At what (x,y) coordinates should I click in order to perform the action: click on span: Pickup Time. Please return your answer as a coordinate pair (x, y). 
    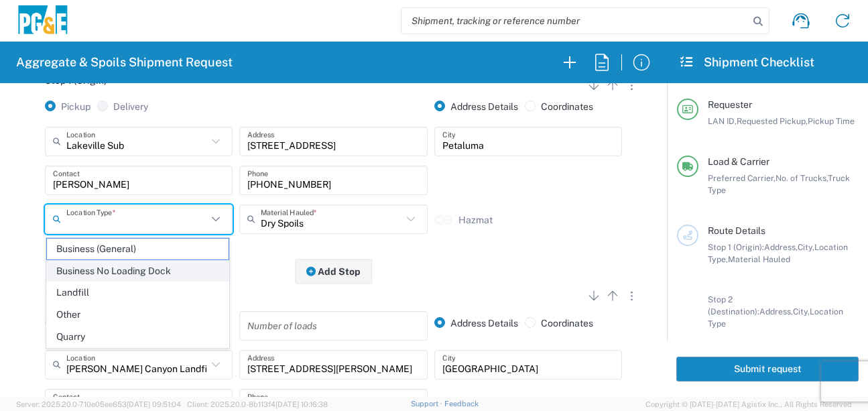
    Looking at the image, I should click on (832, 120).